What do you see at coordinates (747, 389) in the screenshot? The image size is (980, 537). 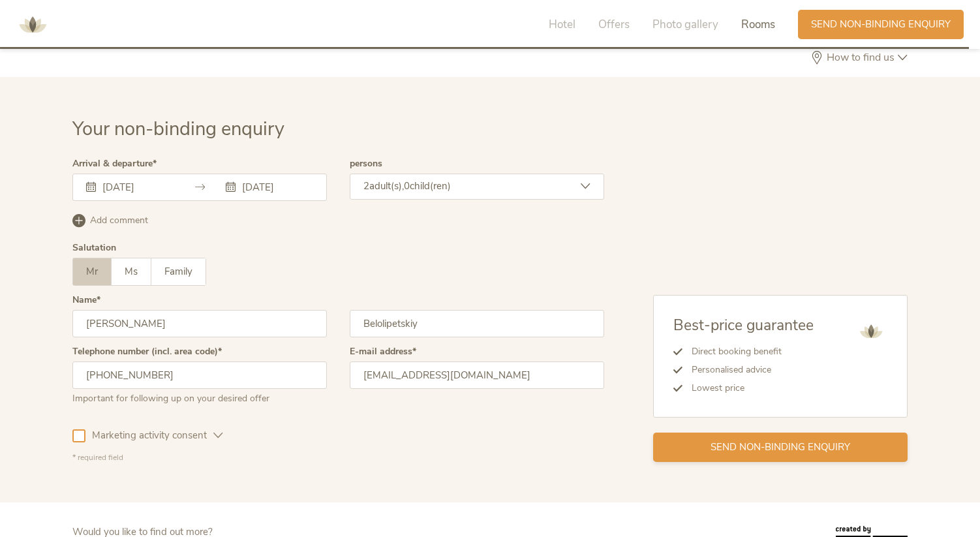 I see `li: Lowest price` at bounding box center [747, 389].